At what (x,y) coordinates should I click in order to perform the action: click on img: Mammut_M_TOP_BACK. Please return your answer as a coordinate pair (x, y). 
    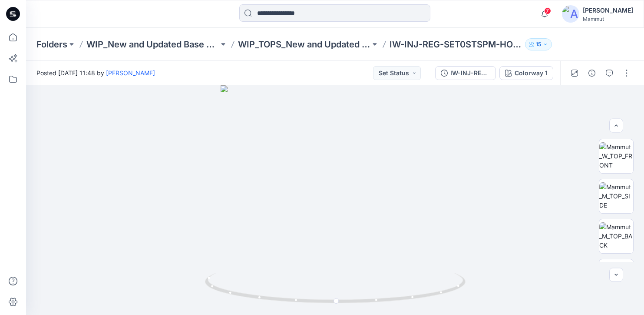
    Looking at the image, I should click on (616, 235).